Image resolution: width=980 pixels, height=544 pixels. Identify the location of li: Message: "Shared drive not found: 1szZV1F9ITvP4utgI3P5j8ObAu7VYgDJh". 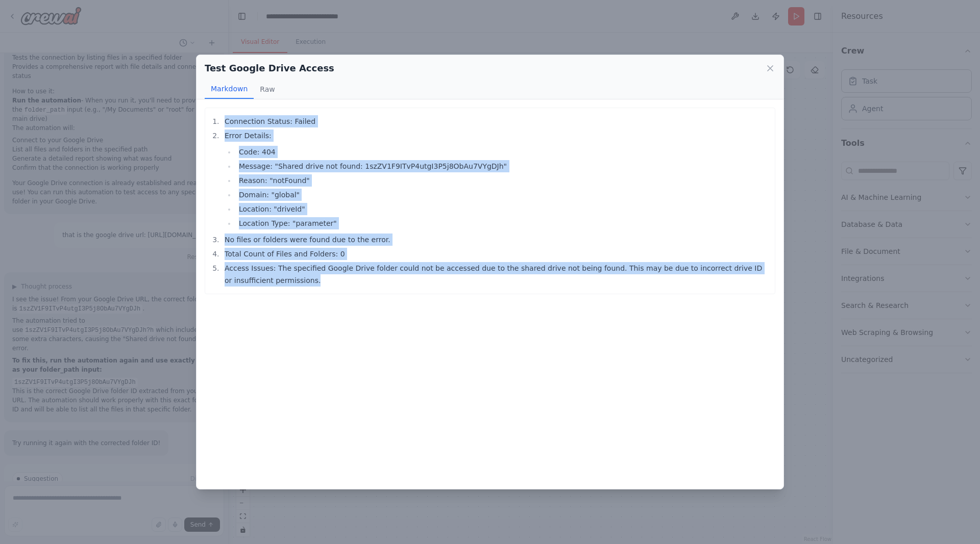
(502, 166).